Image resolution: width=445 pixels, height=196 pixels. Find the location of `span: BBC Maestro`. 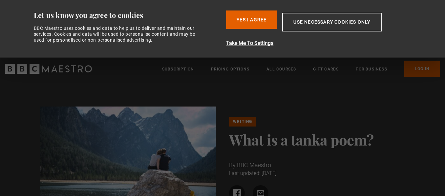

span: BBC Maestro is located at coordinates (254, 165).